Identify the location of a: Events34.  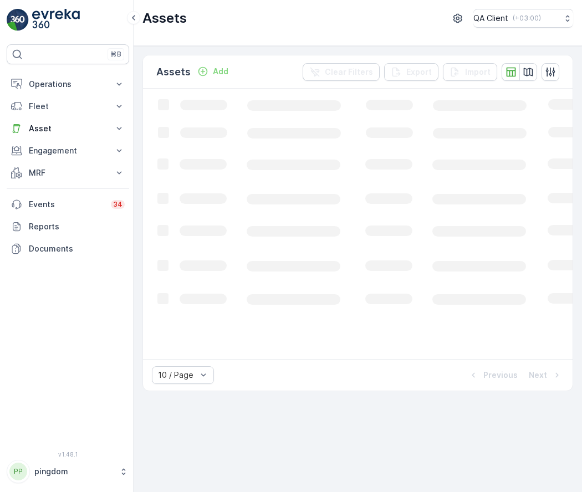
(68, 205).